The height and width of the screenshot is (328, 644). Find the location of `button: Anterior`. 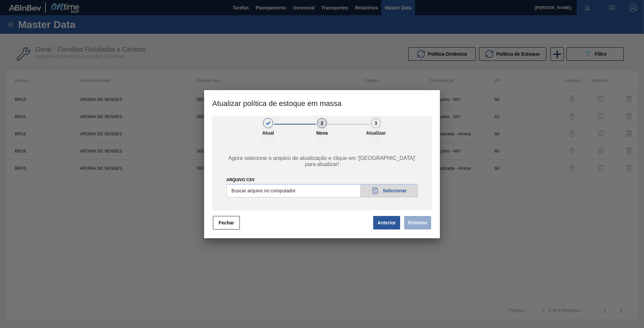

button: Anterior is located at coordinates (387, 222).